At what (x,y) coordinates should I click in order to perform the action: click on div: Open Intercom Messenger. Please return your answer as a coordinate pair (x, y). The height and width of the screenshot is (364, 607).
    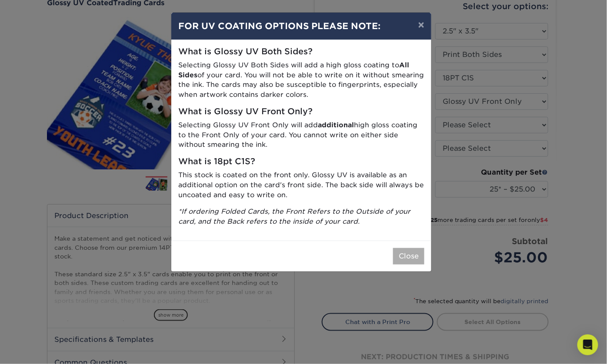
    Looking at the image, I should click on (588, 345).